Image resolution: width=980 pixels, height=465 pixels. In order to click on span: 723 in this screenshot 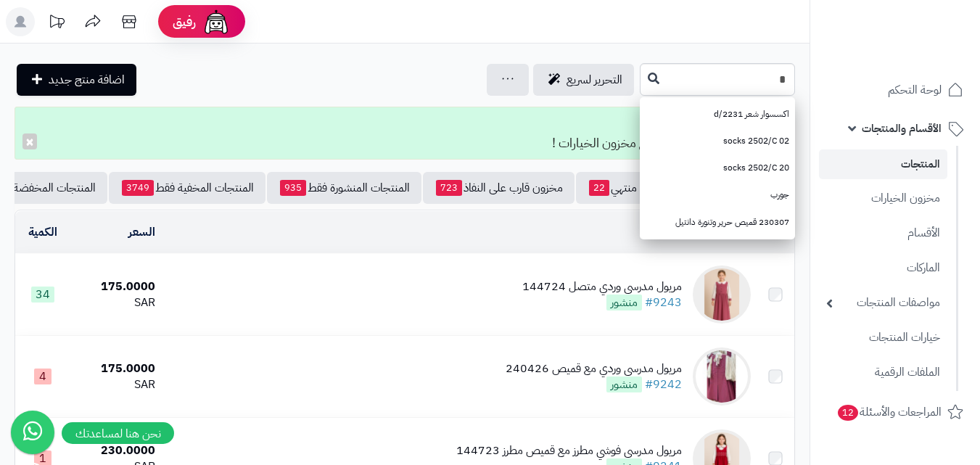, I will do `click(449, 188)`.